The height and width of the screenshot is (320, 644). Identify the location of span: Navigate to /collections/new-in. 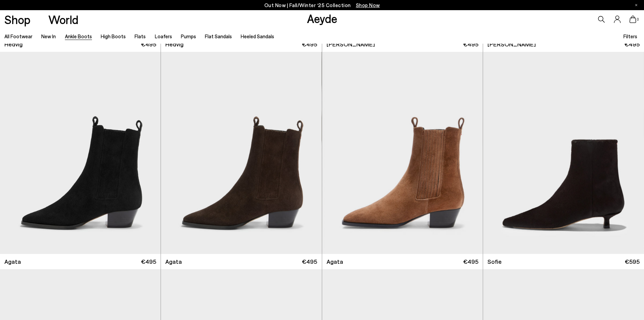
(368, 5).